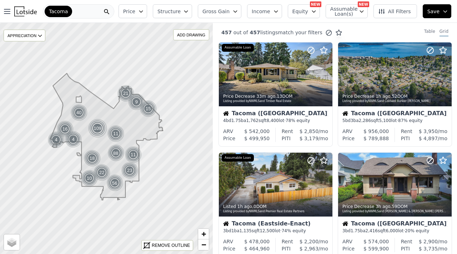 The height and width of the screenshot is (254, 457). What do you see at coordinates (444, 33) in the screenshot?
I see `div: Grid` at bounding box center [444, 33].